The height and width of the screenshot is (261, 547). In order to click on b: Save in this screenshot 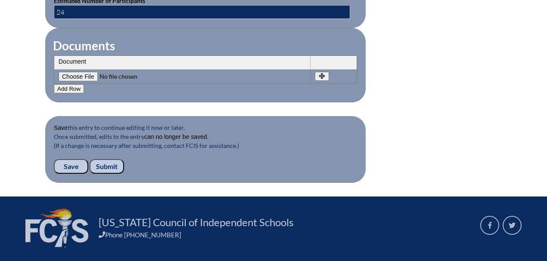, I will do `click(61, 128)`.